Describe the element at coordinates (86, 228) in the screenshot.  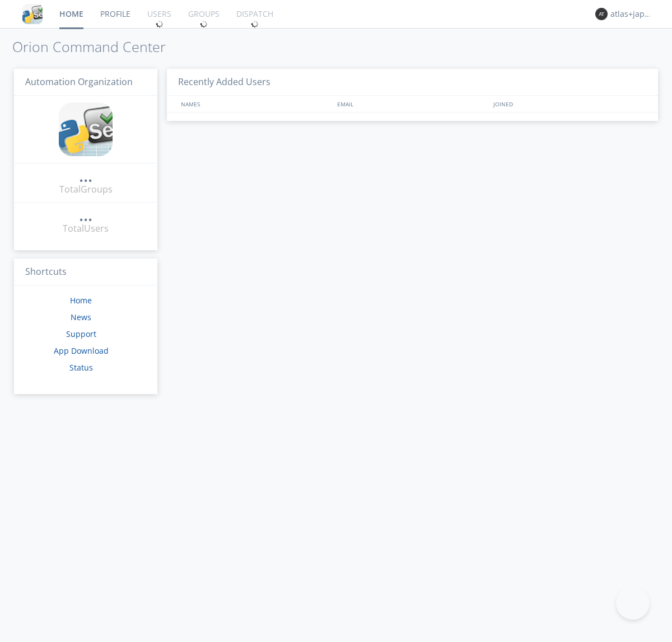
I see `div: Total Users` at that location.